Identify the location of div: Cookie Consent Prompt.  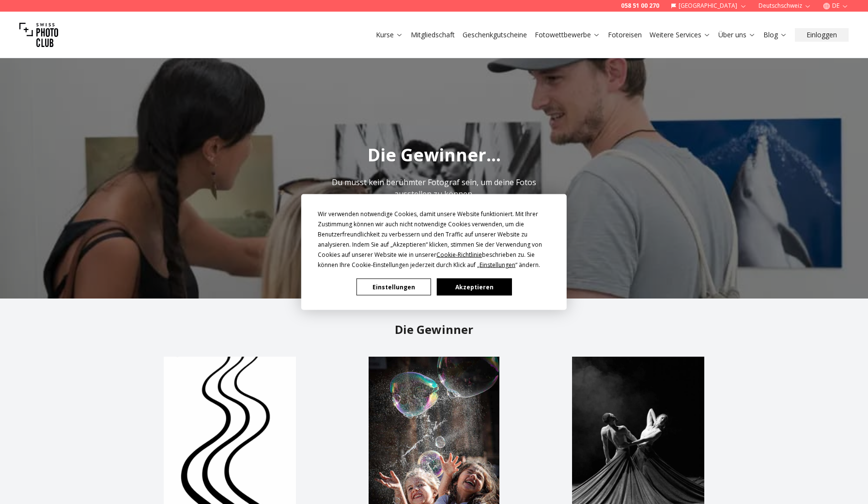
(434, 252).